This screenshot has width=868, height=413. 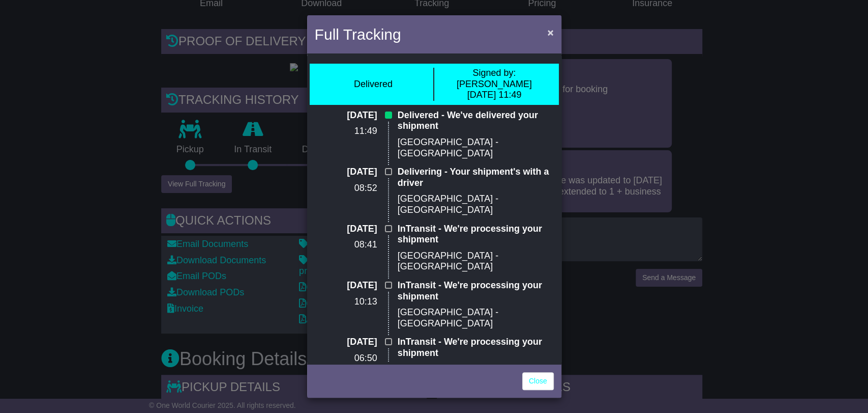 What do you see at coordinates (476, 120) in the screenshot?
I see `p: Delivered - We've delivered your shipment` at bounding box center [476, 120].